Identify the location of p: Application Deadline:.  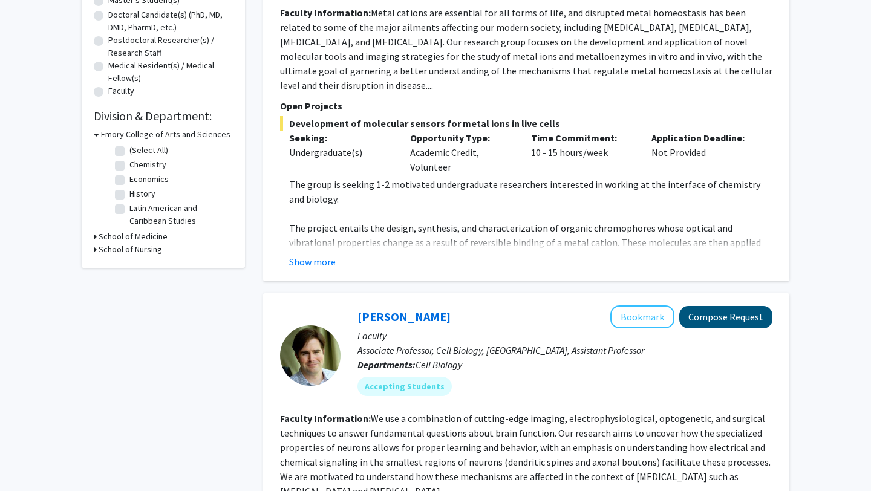
(703, 138).